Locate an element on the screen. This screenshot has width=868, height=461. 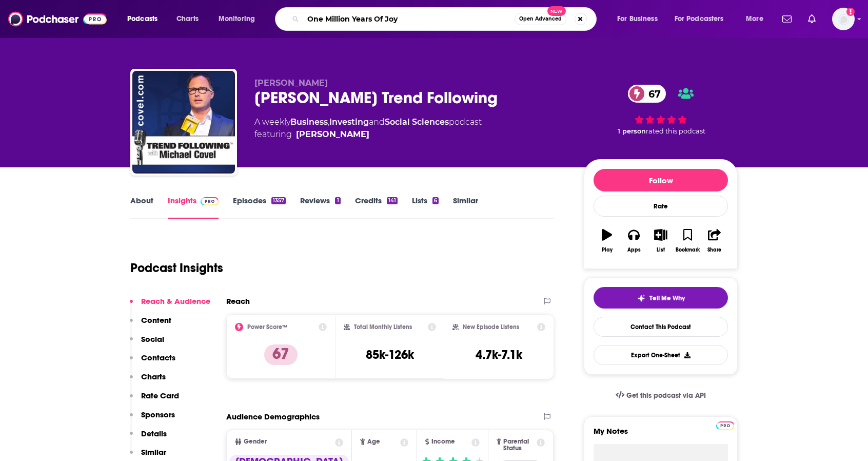
button: Apps is located at coordinates (634, 241).